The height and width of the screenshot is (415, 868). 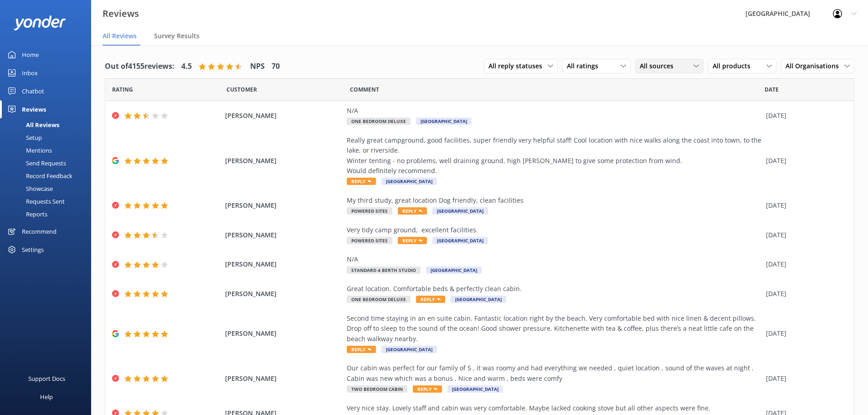 What do you see at coordinates (139, 66) in the screenshot?
I see `h4: Out of 4155 reviews:` at bounding box center [139, 66].